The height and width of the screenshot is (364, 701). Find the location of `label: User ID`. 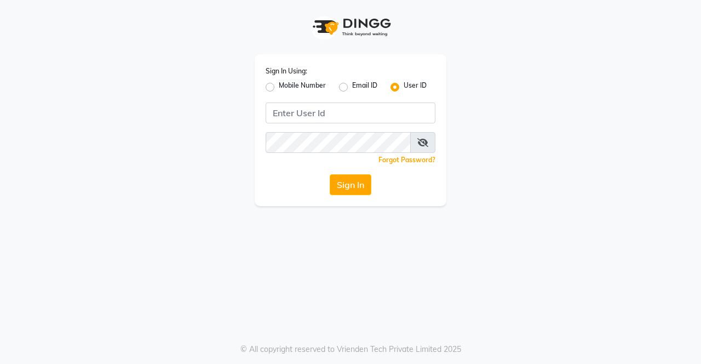

label: User ID is located at coordinates (415, 87).